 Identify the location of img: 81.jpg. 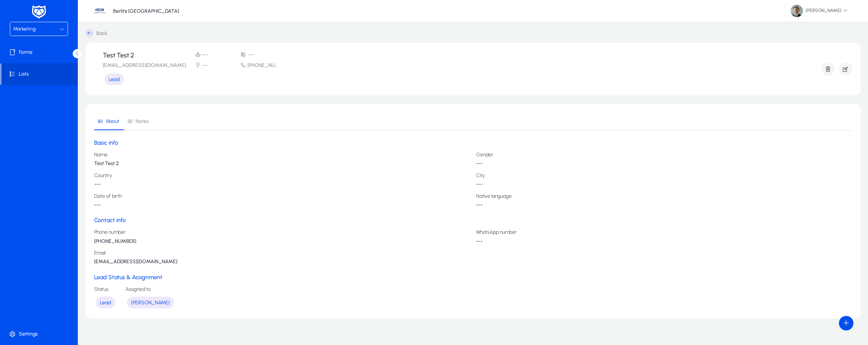
(796, 11).